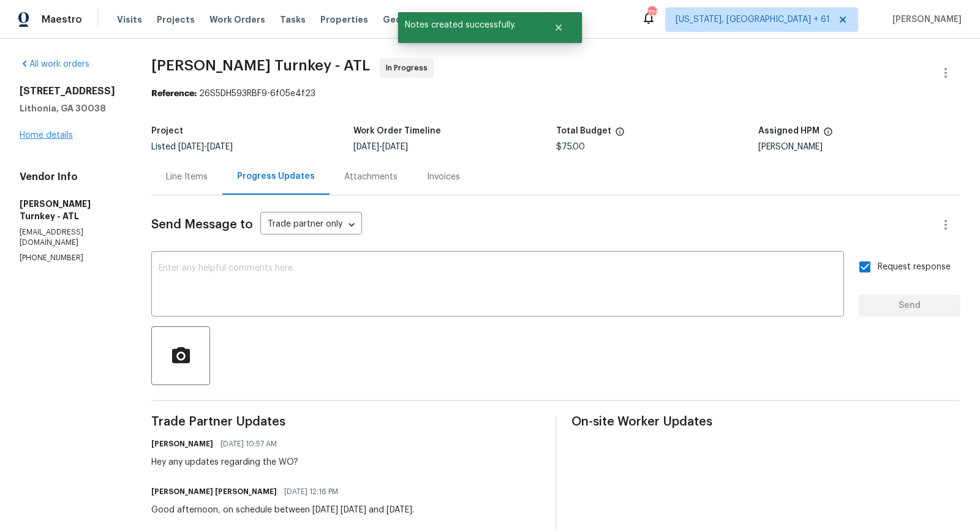 This screenshot has height=529, width=980. I want to click on span: Notes created successfully., so click(468, 25).